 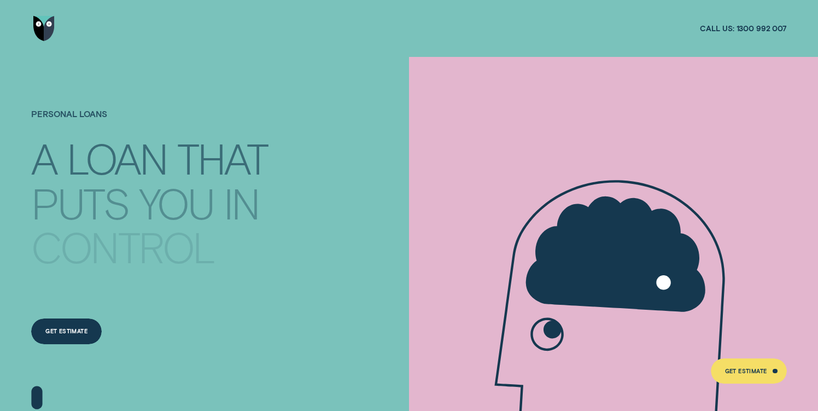 I want to click on h4: A LOAN THAT PUTS YOU IN CONTROL, so click(x=154, y=190).